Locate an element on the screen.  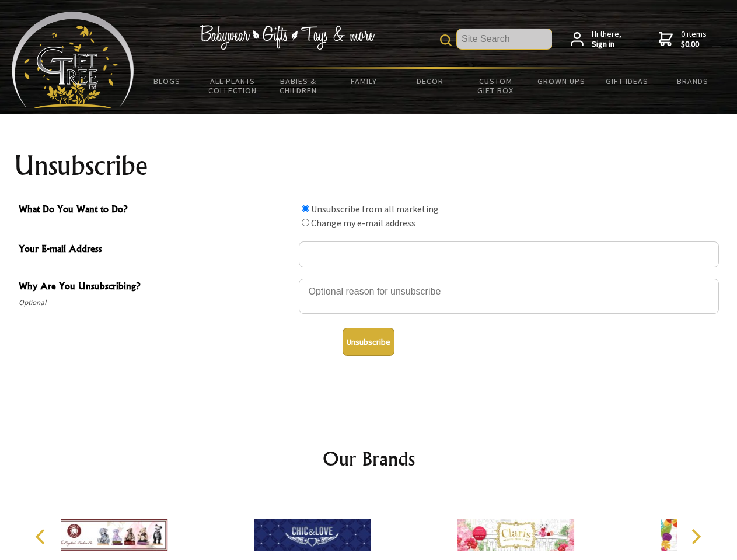
h1: Unsubscribe is located at coordinates (368, 166).